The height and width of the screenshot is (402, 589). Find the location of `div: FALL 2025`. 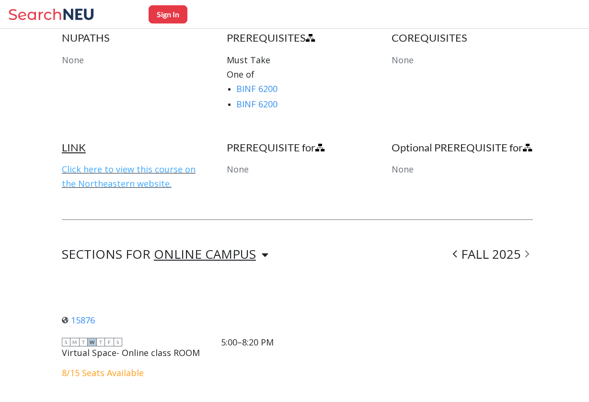

div: FALL 2025 is located at coordinates (491, 254).